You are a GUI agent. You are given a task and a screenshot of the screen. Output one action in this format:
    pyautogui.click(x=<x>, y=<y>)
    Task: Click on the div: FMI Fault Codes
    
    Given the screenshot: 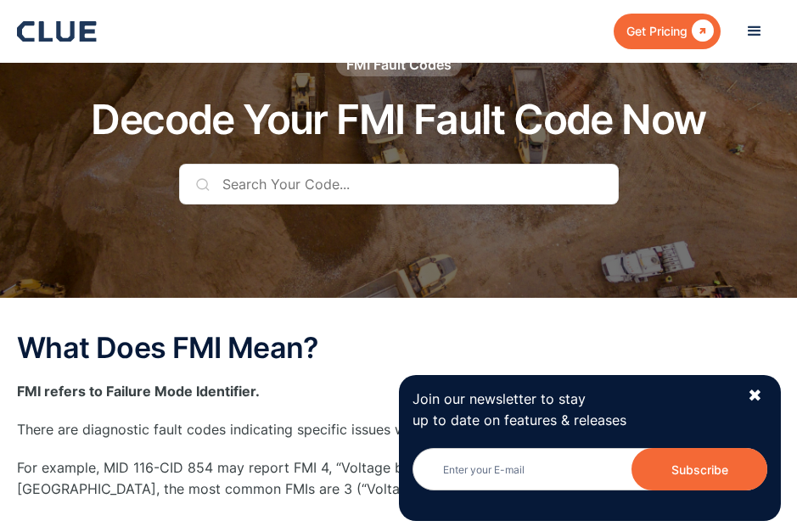 What is the action you would take?
    pyautogui.click(x=399, y=65)
    